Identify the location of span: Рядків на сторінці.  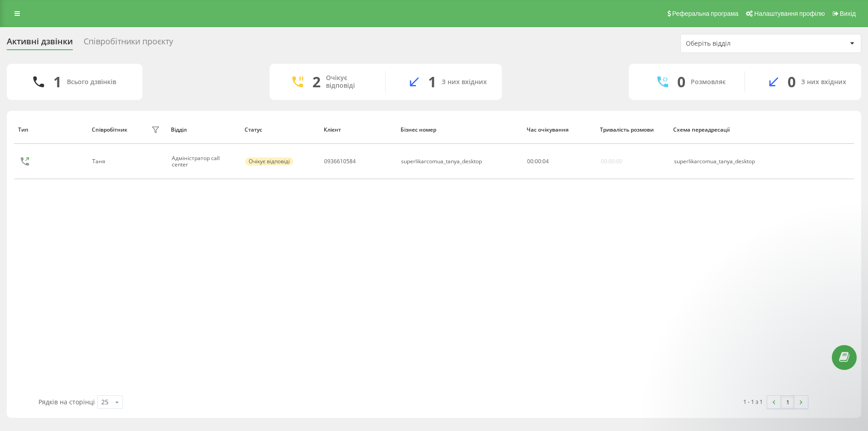
(66, 401).